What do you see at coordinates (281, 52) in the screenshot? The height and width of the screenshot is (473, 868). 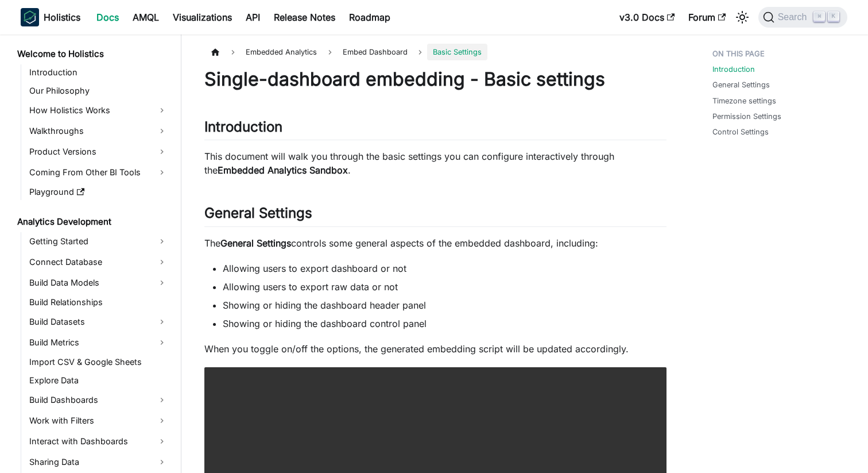 I see `span: Embedded Analytics` at bounding box center [281, 52].